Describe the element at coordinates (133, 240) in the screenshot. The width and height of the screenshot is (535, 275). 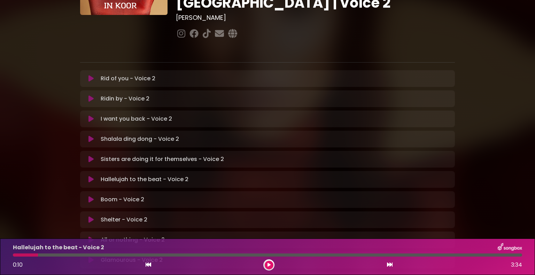
I see `p: All or nothing - Voice 2` at that location.